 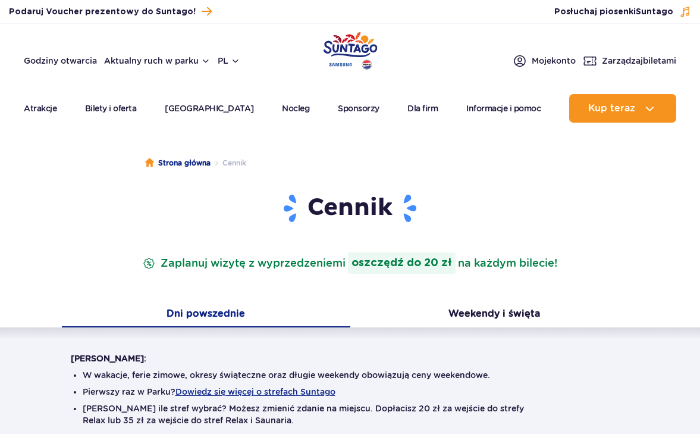 I want to click on h1: Cennik, so click(x=350, y=208).